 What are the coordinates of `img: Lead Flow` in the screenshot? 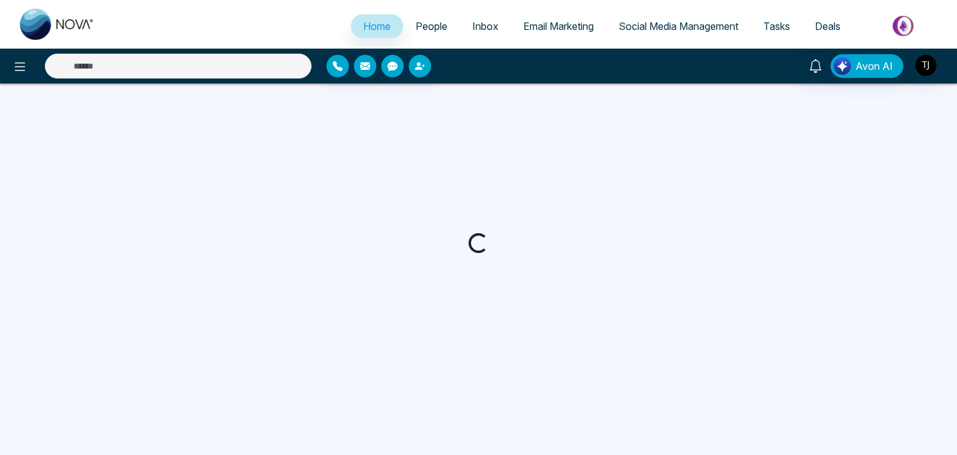 It's located at (842, 66).